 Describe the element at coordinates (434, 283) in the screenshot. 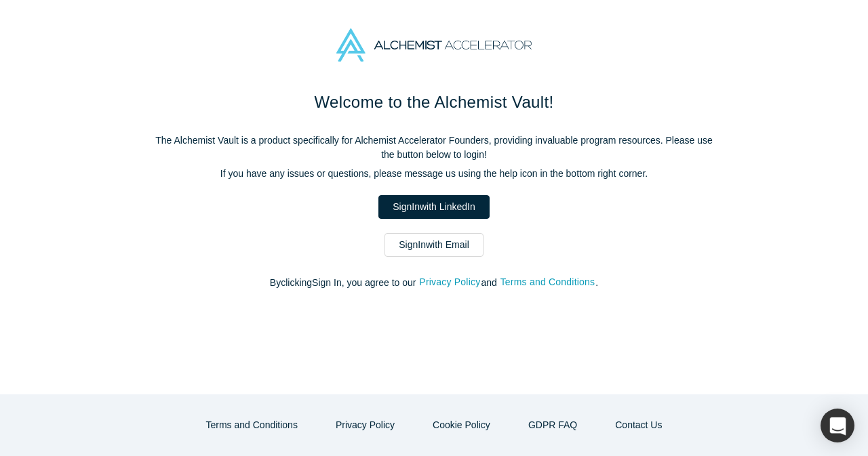

I see `p: By clicking Sign In , you agree to our and .` at that location.